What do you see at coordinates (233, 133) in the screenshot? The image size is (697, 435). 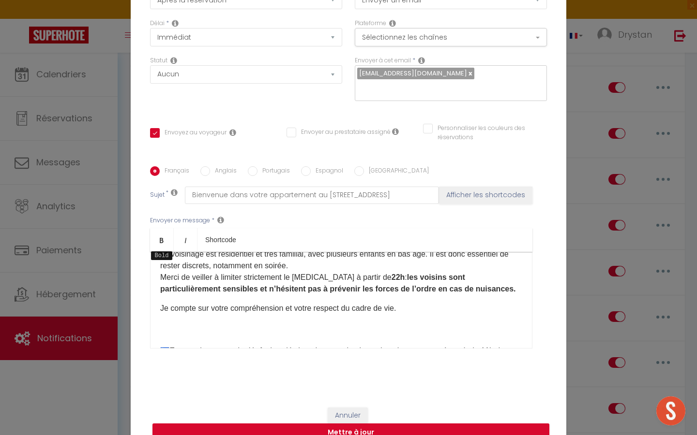 I see `i: Envoyer au voyageur` at bounding box center [233, 133].